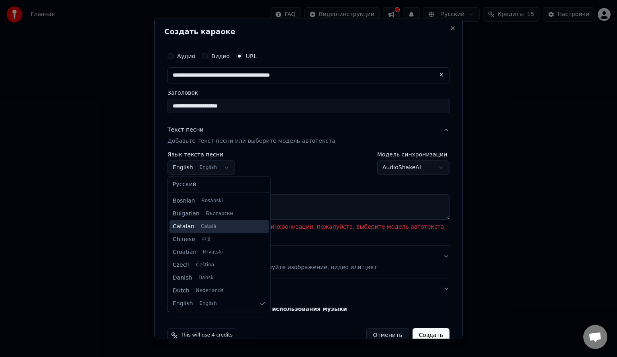 This screenshot has width=617, height=357. I want to click on span: 中文, so click(206, 240).